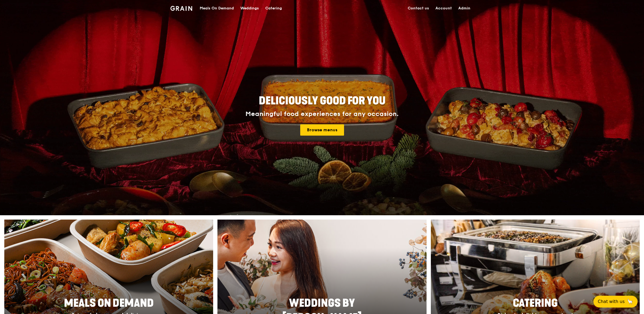  What do you see at coordinates (535, 303) in the screenshot?
I see `span: Catering` at bounding box center [535, 303].